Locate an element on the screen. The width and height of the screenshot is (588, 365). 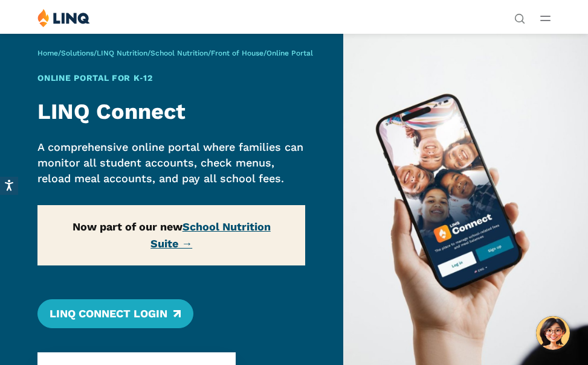
a: Solutions is located at coordinates (77, 53).